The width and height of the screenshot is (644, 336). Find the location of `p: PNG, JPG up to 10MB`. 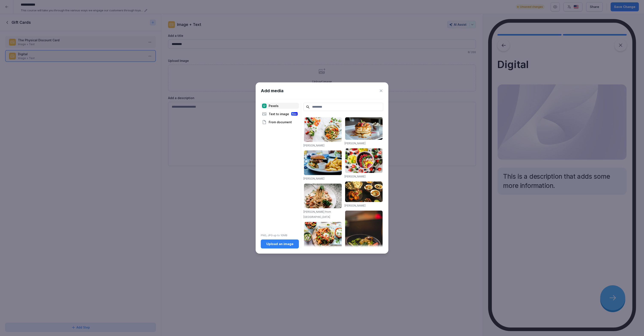

p: PNG, JPG up to 10MB is located at coordinates (280, 236).